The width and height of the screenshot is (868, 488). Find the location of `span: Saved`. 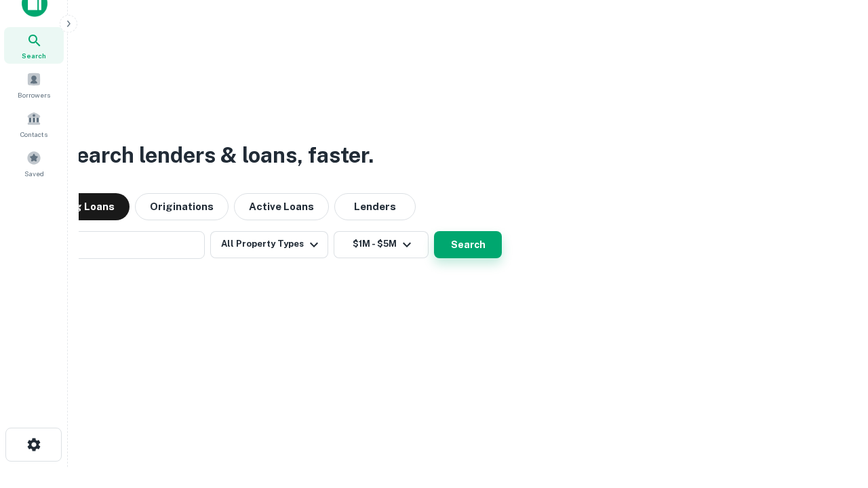

span: Saved is located at coordinates (33, 174).